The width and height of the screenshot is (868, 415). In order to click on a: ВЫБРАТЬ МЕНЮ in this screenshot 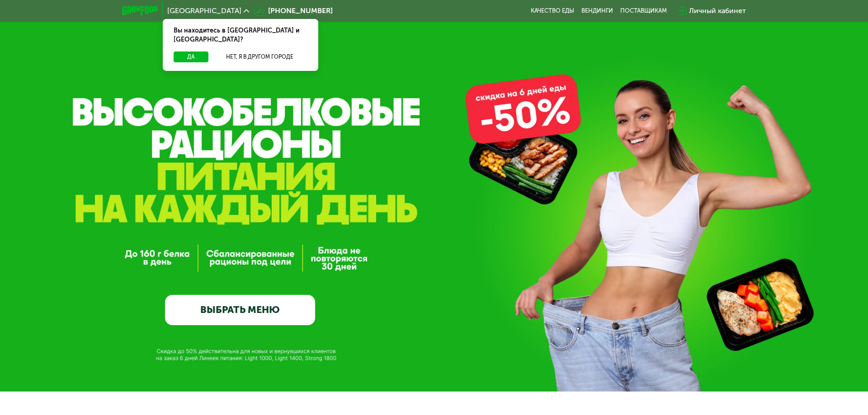, I will do `click(240, 310)`.